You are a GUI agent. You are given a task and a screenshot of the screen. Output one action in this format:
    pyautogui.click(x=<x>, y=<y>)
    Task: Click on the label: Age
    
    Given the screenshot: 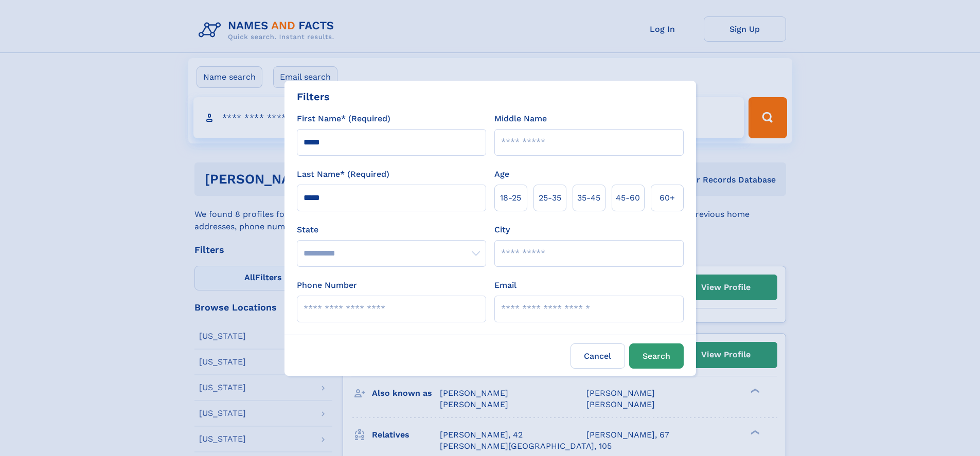 What is the action you would take?
    pyautogui.click(x=502, y=174)
    